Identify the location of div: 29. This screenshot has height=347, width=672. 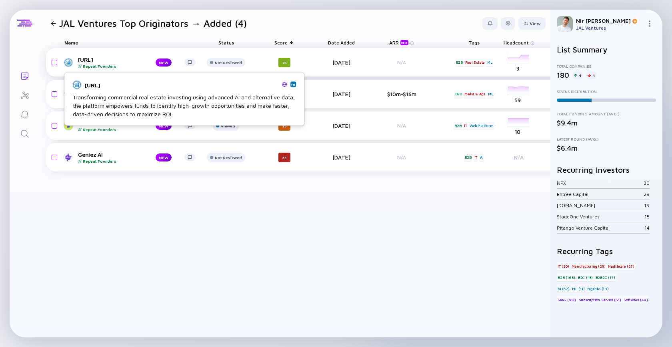
(647, 194).